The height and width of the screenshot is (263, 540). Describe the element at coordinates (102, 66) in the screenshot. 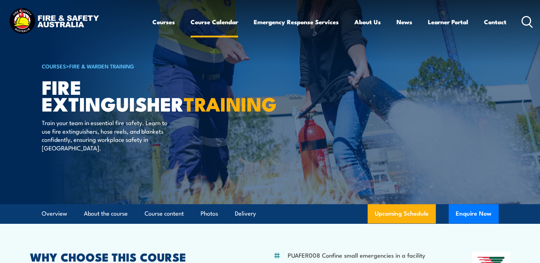

I see `a: Fire & Warden Training` at that location.